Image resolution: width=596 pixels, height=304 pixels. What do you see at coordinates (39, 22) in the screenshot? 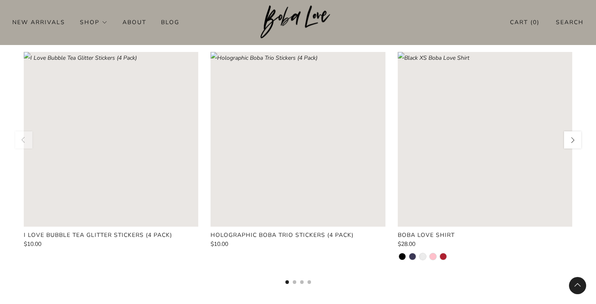
I see `a: New Arrivals` at bounding box center [39, 22].